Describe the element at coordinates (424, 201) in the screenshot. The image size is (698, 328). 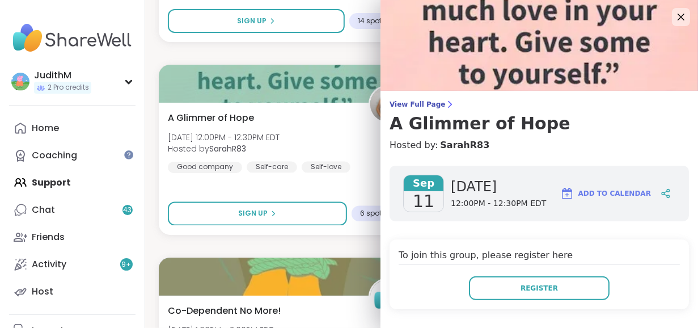
I see `span: 11` at that location.